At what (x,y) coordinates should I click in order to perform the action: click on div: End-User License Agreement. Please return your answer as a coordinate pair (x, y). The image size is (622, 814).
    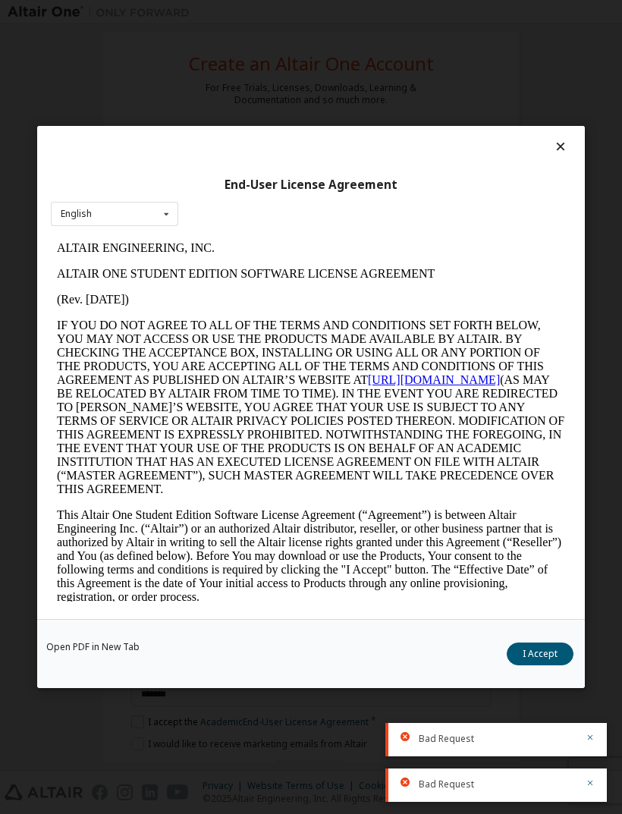
    Looking at the image, I should click on (311, 185).